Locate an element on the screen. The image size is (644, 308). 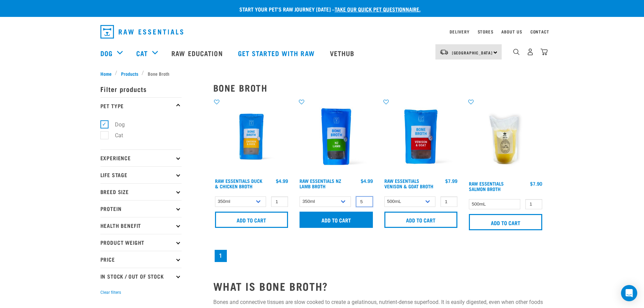
p: Protein is located at coordinates (141, 209).